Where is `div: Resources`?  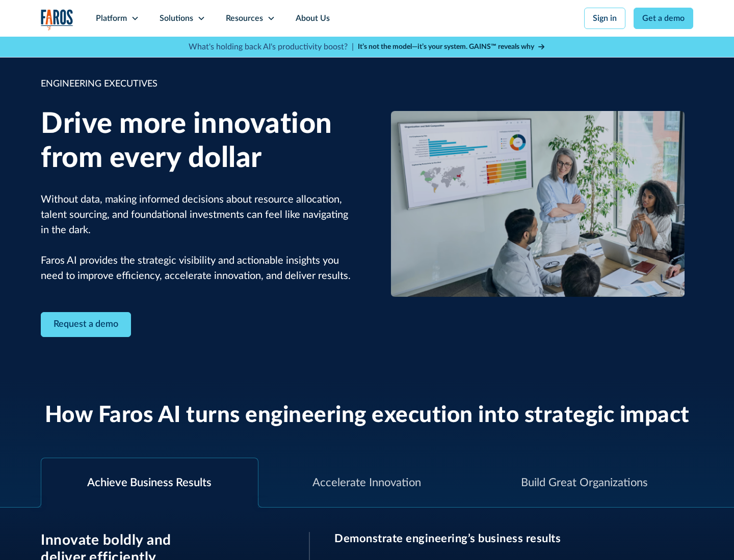
div: Resources is located at coordinates (244, 18).